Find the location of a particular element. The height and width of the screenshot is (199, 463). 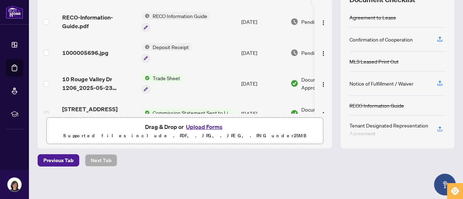

div: Notice of Fulfillment / Waiver is located at coordinates (381, 84).